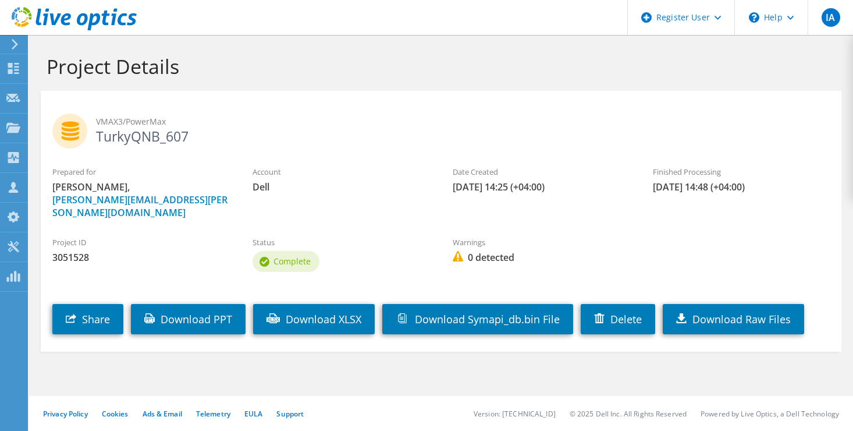 The width and height of the screenshot is (853, 431). What do you see at coordinates (290, 413) in the screenshot?
I see `a: Support` at bounding box center [290, 413].